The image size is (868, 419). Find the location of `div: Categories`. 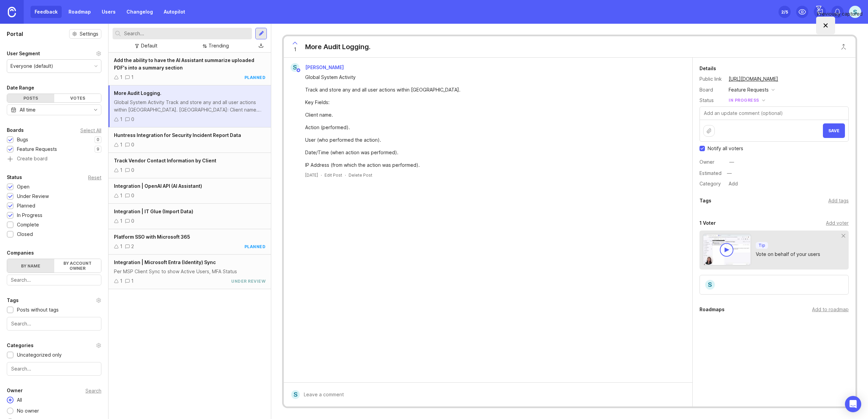

div: Categories is located at coordinates (20, 345).